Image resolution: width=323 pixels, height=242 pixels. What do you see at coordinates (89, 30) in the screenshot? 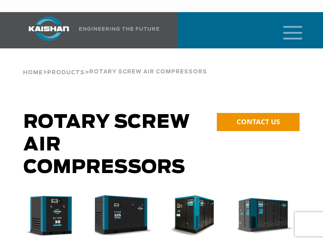
I see `a: Kaishan USA` at bounding box center [89, 30].